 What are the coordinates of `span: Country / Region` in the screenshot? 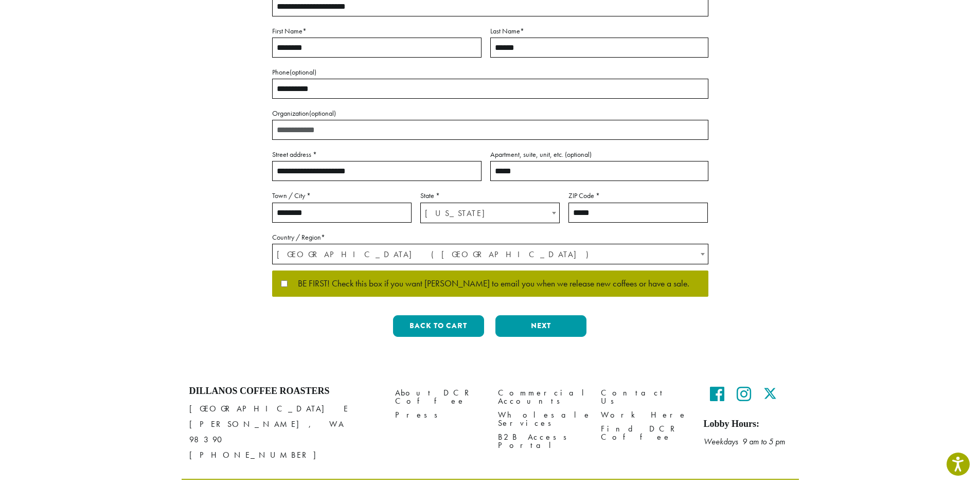 It's located at (490, 254).